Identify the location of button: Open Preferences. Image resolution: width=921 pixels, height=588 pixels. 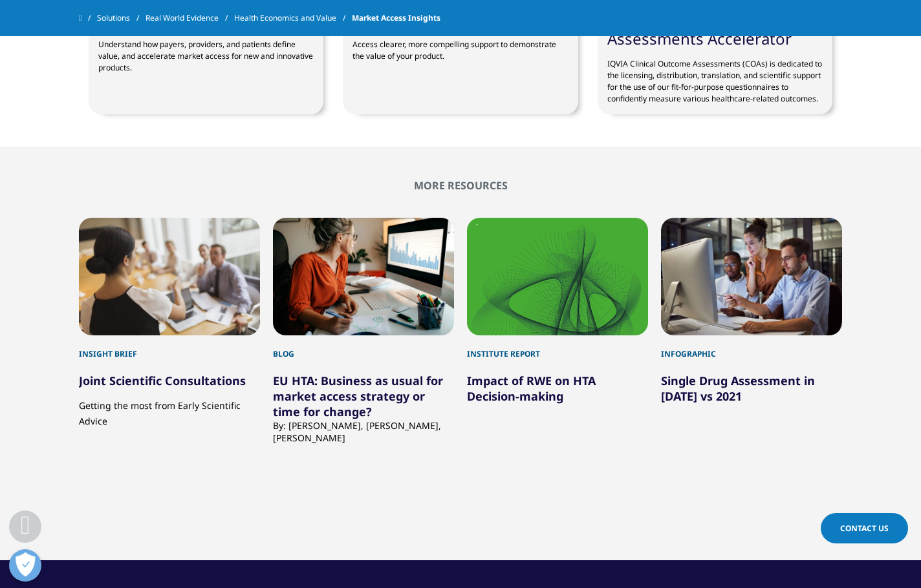
(25, 565).